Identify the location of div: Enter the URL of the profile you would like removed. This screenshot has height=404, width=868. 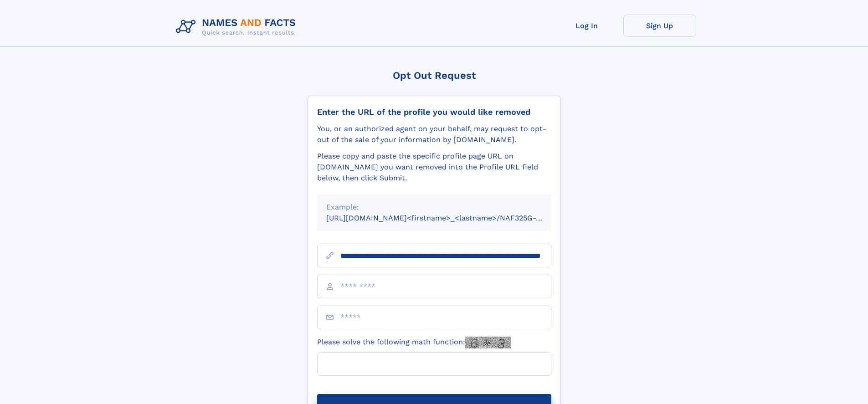
(434, 112).